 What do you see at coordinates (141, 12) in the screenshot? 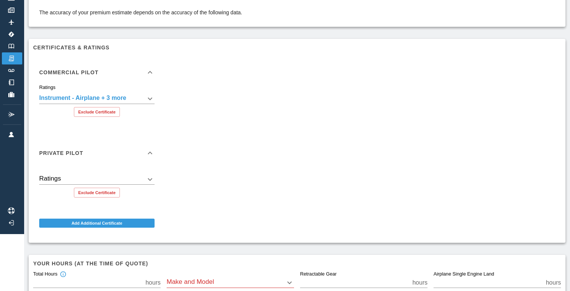
I see `p: The accuracy of your premium estimate depends on the accuracy of the following data.` at bounding box center [141, 12].